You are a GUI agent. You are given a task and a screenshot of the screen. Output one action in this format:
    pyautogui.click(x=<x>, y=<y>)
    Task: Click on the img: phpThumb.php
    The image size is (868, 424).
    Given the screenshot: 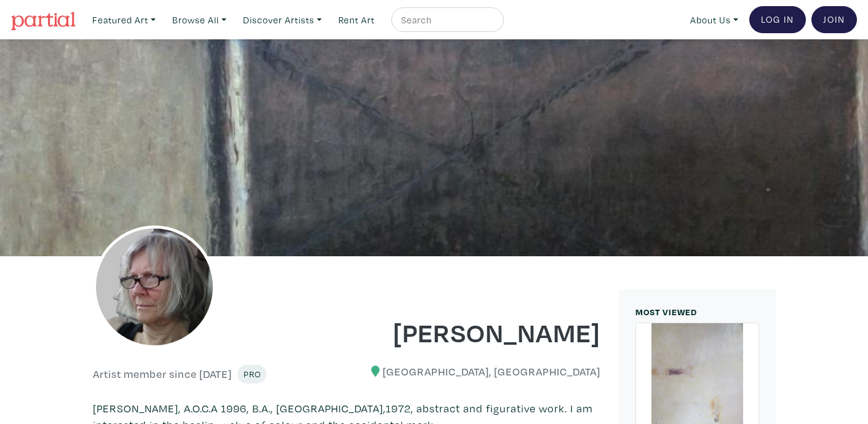 What is the action you would take?
    pyautogui.click(x=154, y=287)
    